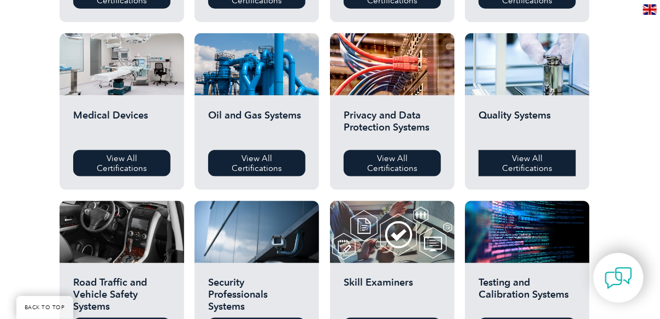  What do you see at coordinates (528, 126) in the screenshot?
I see `h2: Quality Systems` at bounding box center [528, 126].